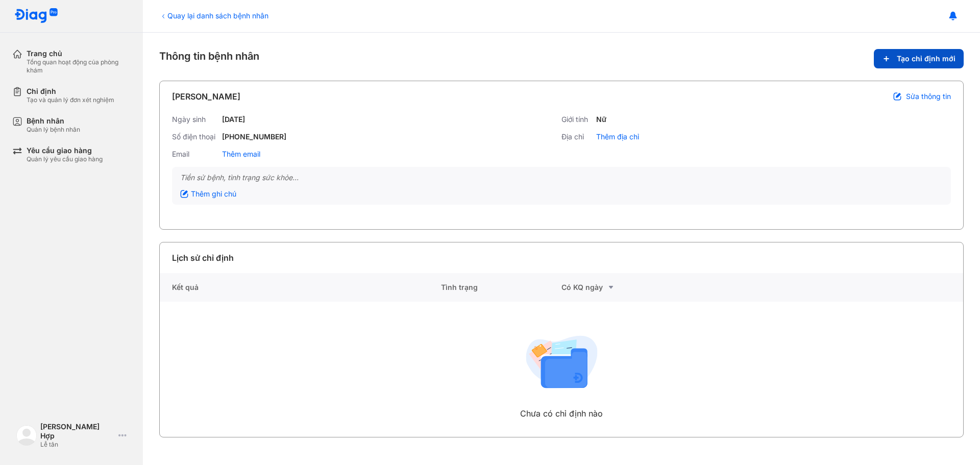  Describe the element at coordinates (622, 288) in the screenshot. I see `div: Có KQ ngày` at that location.